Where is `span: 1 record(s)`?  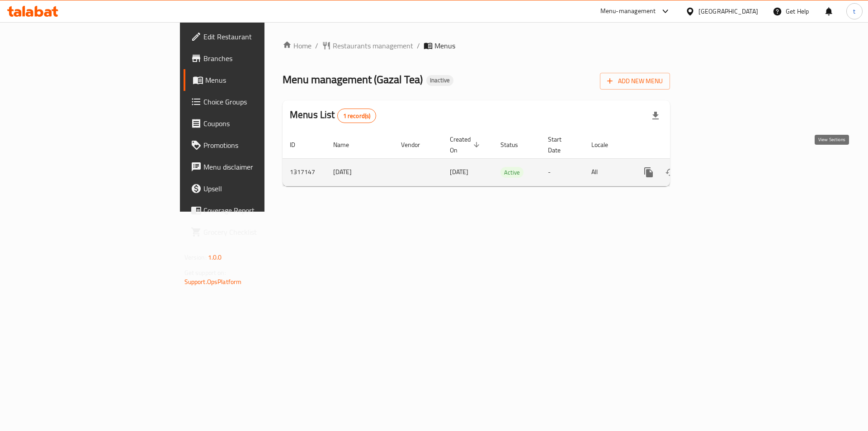
span: 1 record(s) is located at coordinates (356, 116).